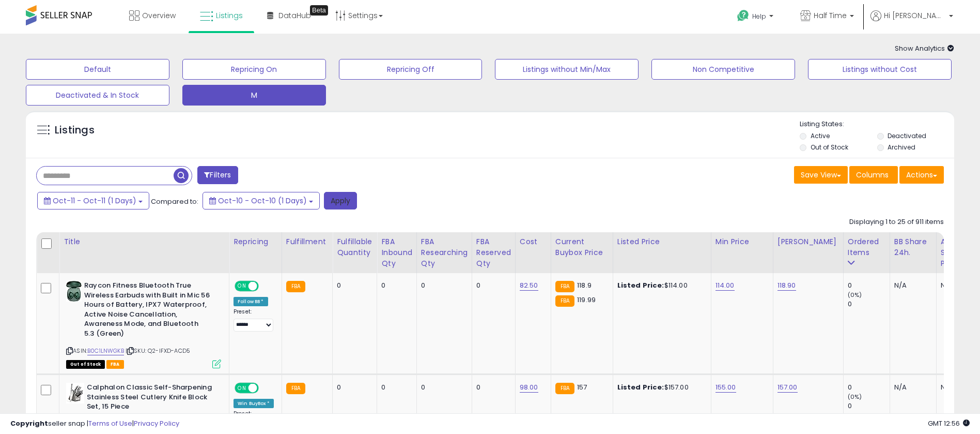 The height and width of the screenshot is (434, 980). I want to click on div: ASIN:, so click(144, 324).